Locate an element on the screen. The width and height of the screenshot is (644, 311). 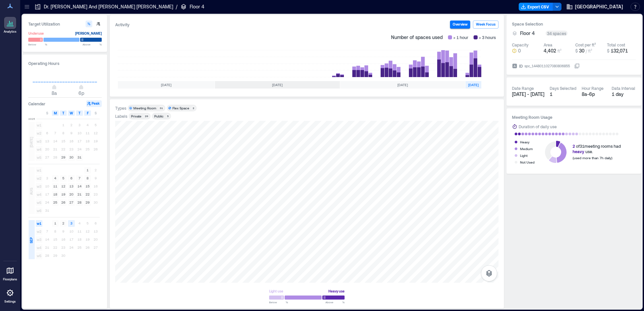
div: Duration of daily use is located at coordinates (538, 126).